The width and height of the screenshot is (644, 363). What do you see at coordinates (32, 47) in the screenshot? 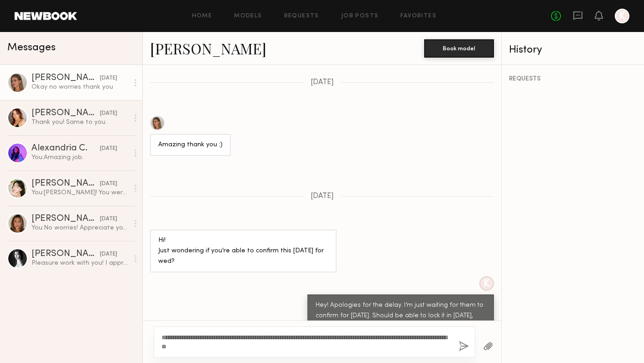
I see `span: Messages` at bounding box center [32, 47].